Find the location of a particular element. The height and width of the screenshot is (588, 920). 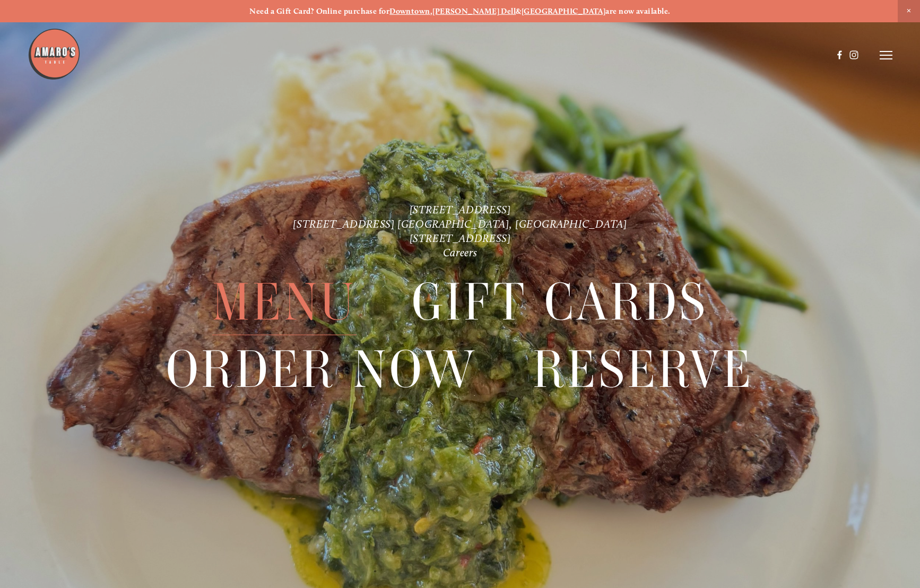

a: Careers is located at coordinates (460, 252).